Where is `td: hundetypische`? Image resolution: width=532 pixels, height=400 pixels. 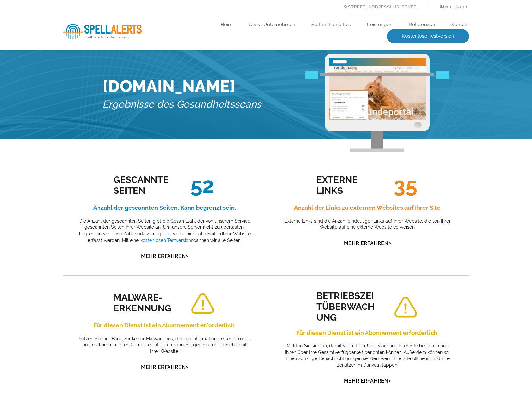
td: hundetypische is located at coordinates (48, 144).